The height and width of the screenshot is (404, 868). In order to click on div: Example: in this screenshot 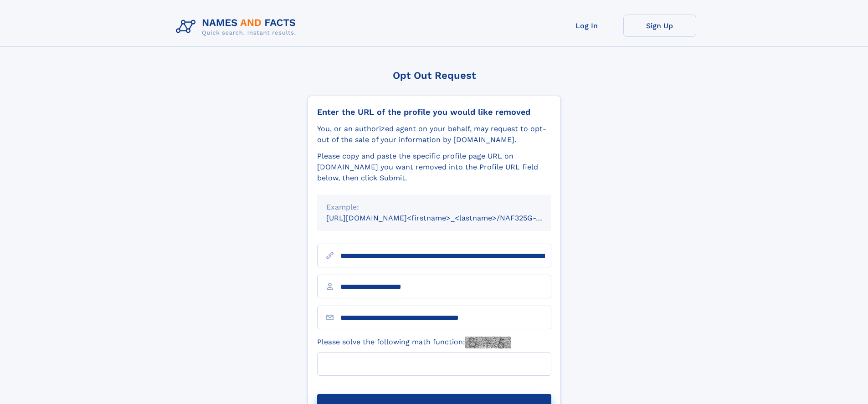, I will do `click(434, 207)`.